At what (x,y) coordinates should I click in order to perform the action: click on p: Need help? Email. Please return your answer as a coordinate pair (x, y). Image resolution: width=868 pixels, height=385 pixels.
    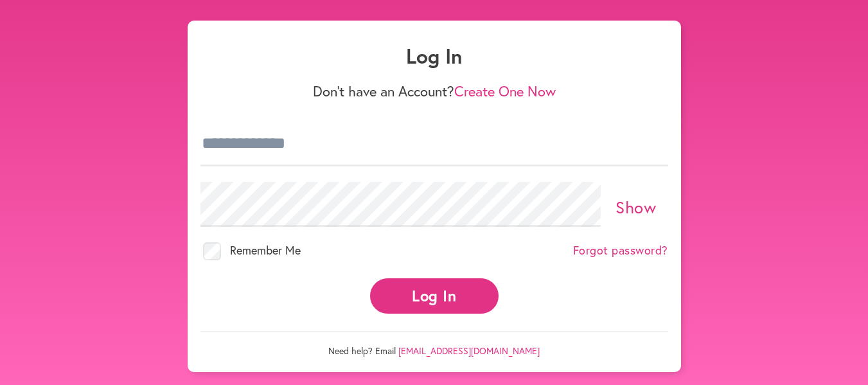
    Looking at the image, I should click on (434, 344).